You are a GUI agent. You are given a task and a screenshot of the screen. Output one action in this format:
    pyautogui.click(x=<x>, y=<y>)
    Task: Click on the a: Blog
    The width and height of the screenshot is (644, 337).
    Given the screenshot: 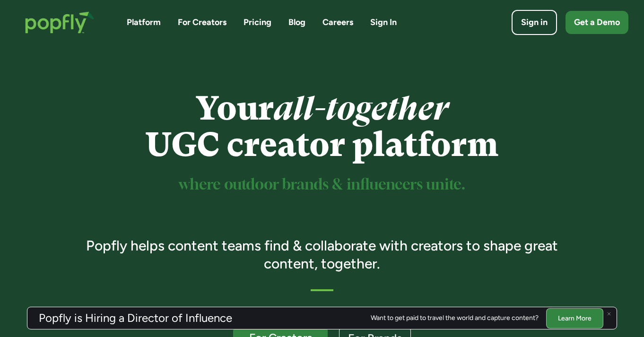 What is the action you would take?
    pyautogui.click(x=297, y=22)
    